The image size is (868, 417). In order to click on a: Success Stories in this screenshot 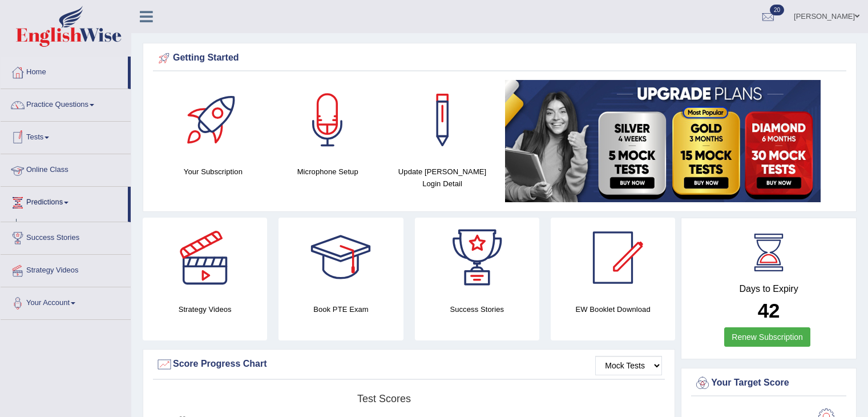, I will do `click(66, 236)`.